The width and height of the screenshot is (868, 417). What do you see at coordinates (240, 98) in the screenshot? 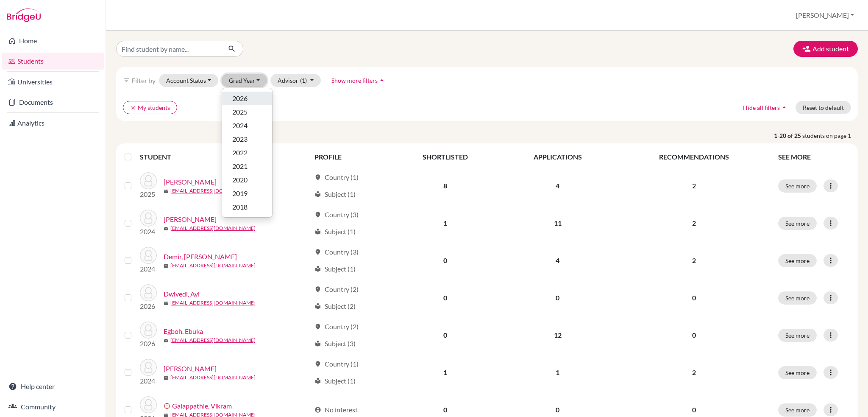
I see `span: 2026` at bounding box center [240, 98].